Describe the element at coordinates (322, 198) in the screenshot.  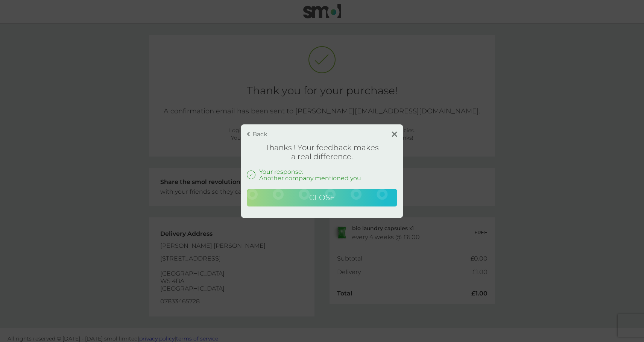
I see `button: Close` at that location.